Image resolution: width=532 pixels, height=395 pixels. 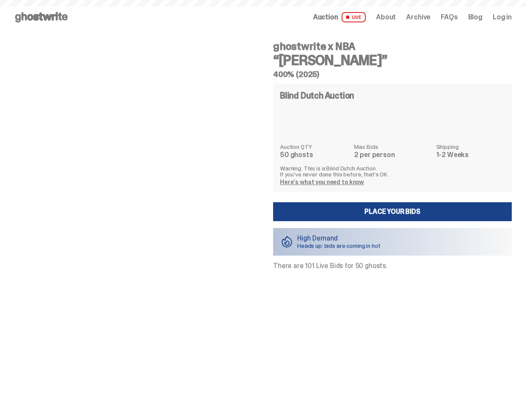 I want to click on a: Archive, so click(x=418, y=17).